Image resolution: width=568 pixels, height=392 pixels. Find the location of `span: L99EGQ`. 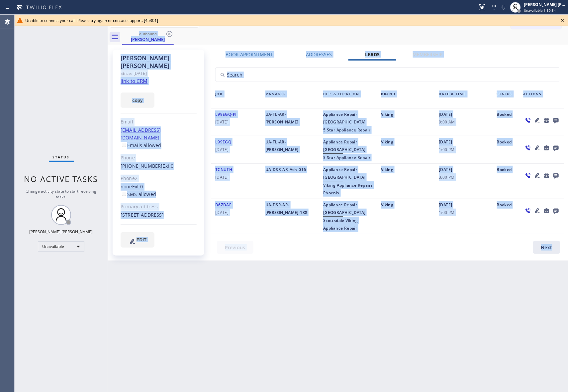

span: L99EGQ is located at coordinates (224, 141).